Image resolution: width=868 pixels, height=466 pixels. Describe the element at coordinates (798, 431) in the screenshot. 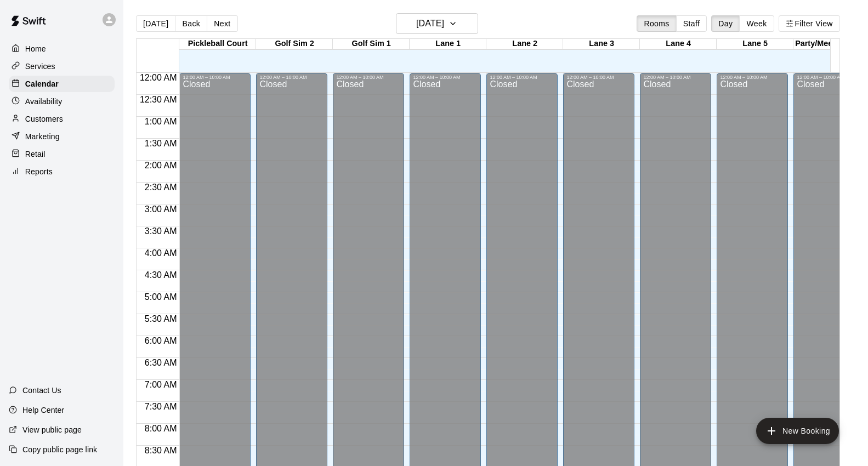

I see `button: add` at that location.